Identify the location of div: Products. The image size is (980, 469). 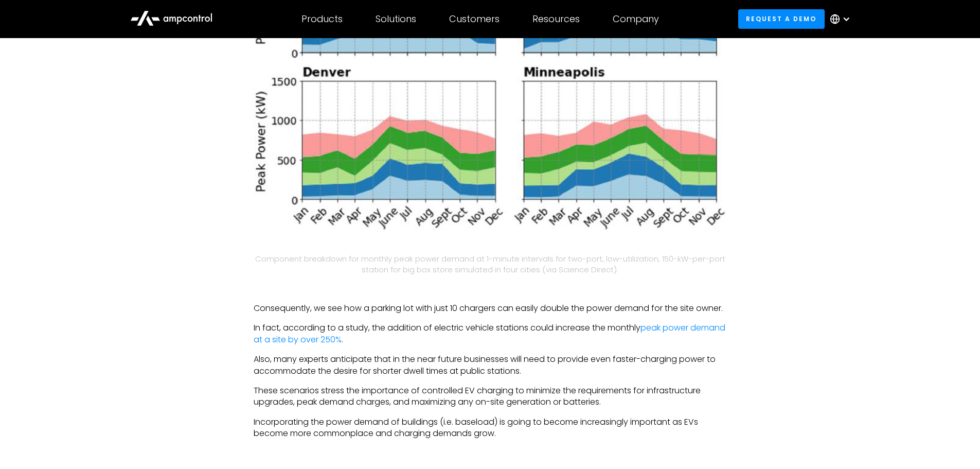
(322, 19).